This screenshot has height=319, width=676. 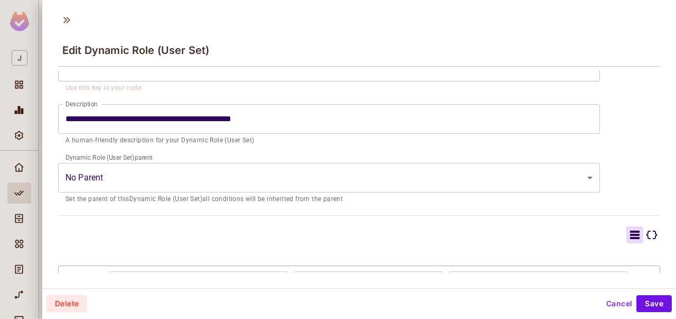 What do you see at coordinates (329, 141) in the screenshot?
I see `p: A human-friendly description for your Dynamic Role (User Set)` at bounding box center [329, 141].